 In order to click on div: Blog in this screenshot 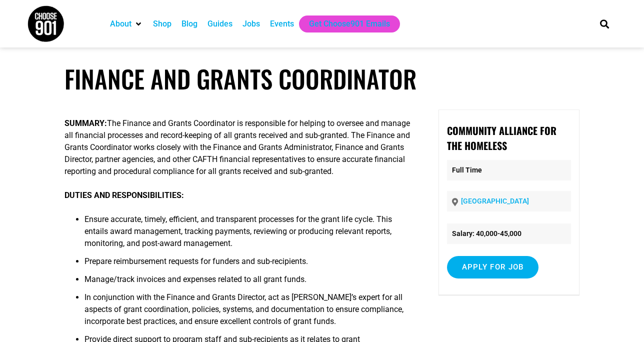, I will do `click(189, 24)`.